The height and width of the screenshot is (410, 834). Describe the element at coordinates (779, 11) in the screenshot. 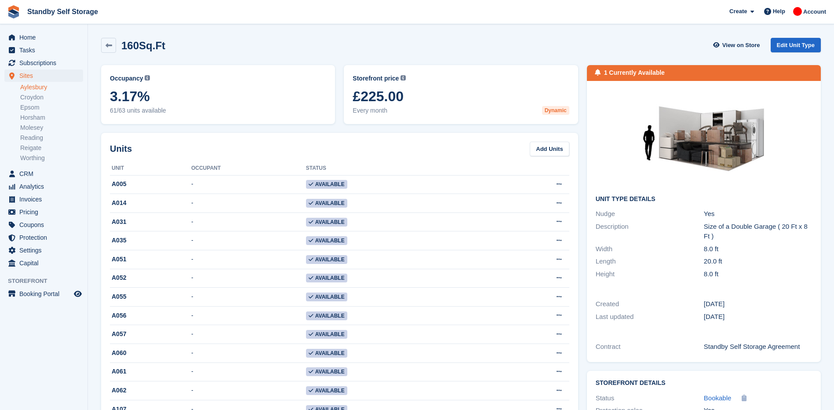

I see `span: Help` at that location.